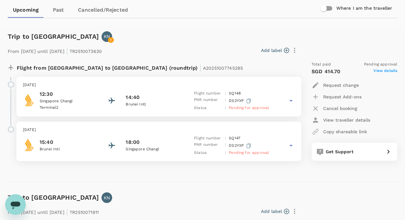  What do you see at coordinates (223, 68) in the screenshot?
I see `span: A20251007745285` at bounding box center [223, 68].